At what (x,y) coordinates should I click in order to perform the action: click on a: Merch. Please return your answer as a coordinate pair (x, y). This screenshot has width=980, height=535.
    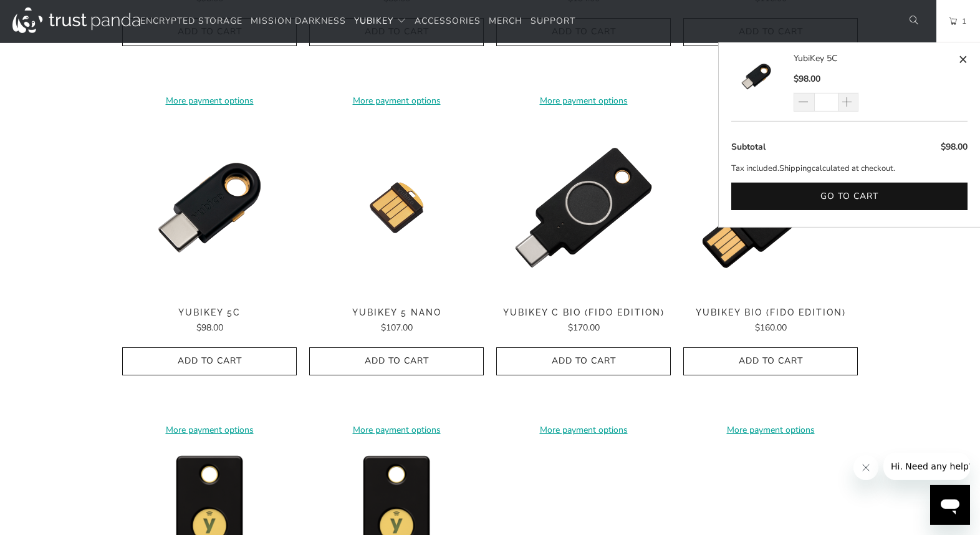
    Looking at the image, I should click on (506, 21).